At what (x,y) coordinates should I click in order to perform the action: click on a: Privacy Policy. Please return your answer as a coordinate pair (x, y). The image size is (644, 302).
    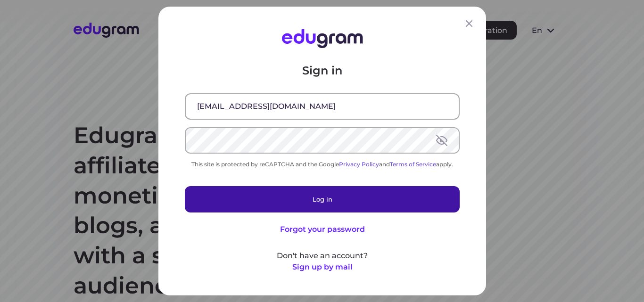
    Looking at the image, I should click on (359, 164).